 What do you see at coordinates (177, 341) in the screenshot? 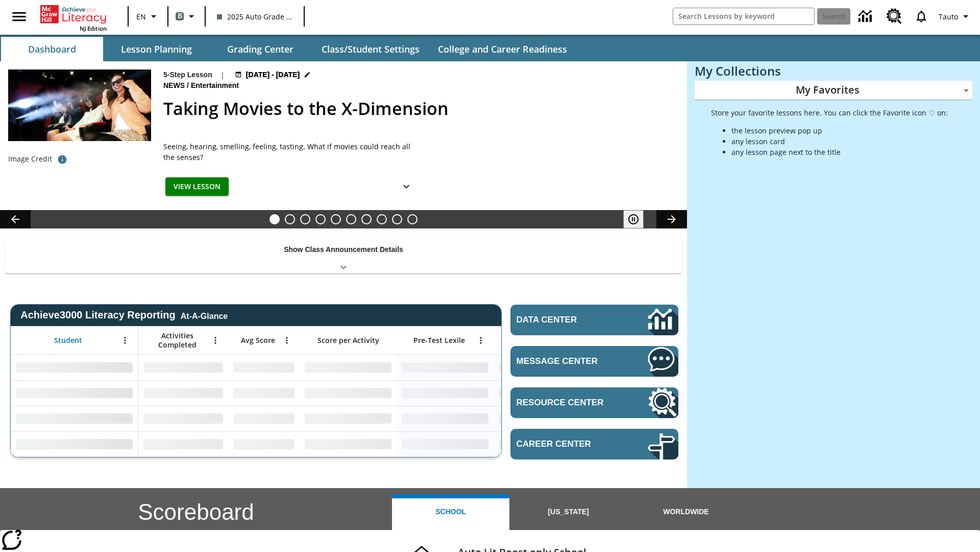
I see `span: Activities Completed` at bounding box center [177, 341].